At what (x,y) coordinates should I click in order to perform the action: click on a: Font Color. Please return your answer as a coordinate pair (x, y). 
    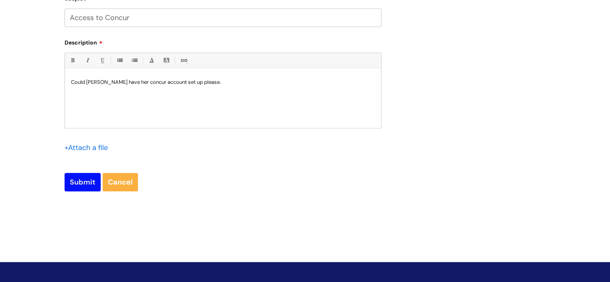
    Looking at the image, I should click on (151, 60).